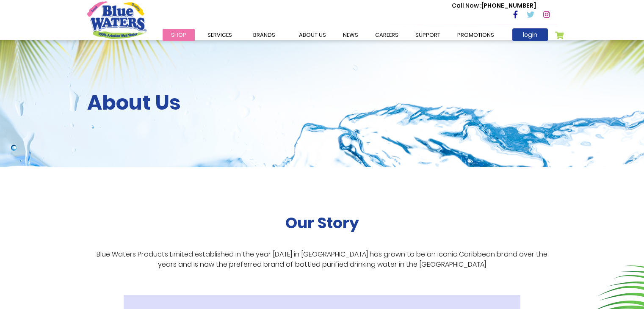 This screenshot has height=309, width=644. What do you see at coordinates (117, 20) in the screenshot?
I see `a: store logo` at bounding box center [117, 20].